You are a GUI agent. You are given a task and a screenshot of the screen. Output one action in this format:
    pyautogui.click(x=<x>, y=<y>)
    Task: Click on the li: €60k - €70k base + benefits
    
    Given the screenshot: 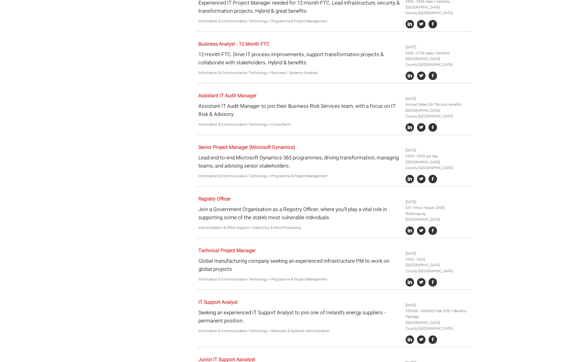 What is the action you would take?
    pyautogui.click(x=438, y=53)
    